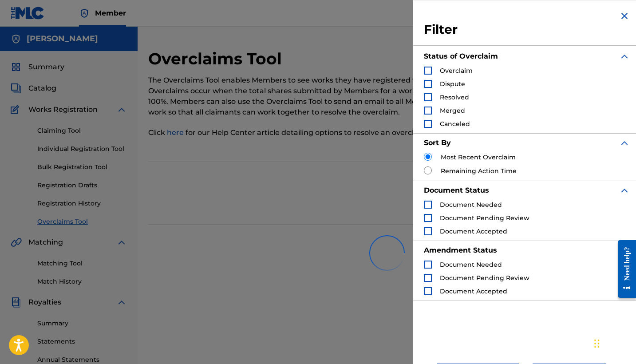 The height and width of the screenshot is (364, 636). What do you see at coordinates (82, 221) in the screenshot?
I see `a: Overclaims Tool` at bounding box center [82, 221].